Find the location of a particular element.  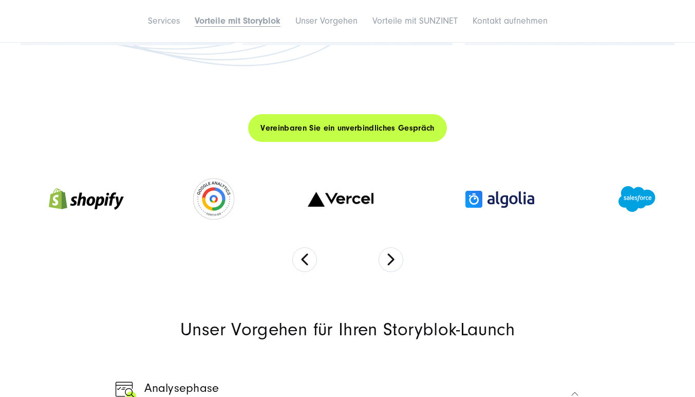

img: Google Analytics Certified Partner - Storyblok Agentur SUNZINET is located at coordinates (214, 199).